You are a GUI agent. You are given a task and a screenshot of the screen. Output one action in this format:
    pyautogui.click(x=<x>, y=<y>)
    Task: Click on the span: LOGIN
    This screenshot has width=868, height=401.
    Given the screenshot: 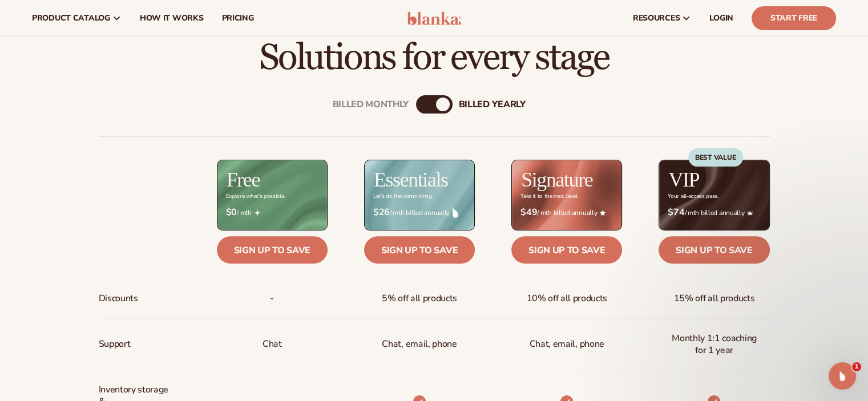 What is the action you would take?
    pyautogui.click(x=721, y=18)
    